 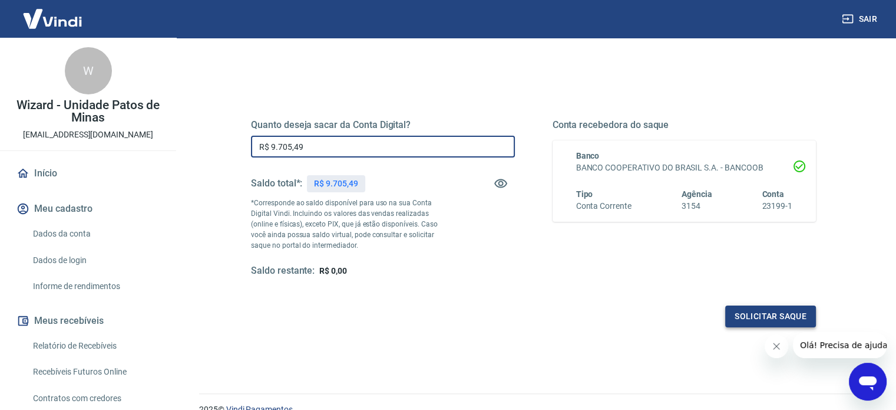 What do you see at coordinates (276, 183) in the screenshot?
I see `h5: Saldo total*:` at bounding box center [276, 183].